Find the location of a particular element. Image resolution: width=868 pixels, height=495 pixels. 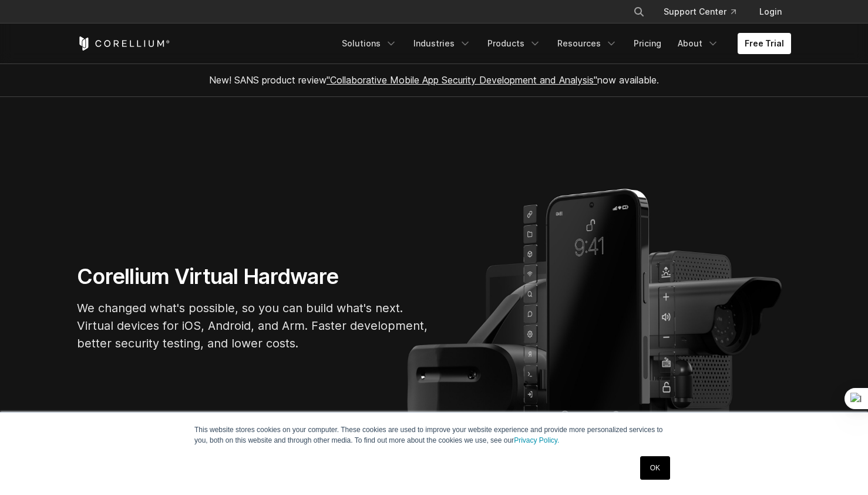

span: New! SANS product review now available. is located at coordinates (434, 80).